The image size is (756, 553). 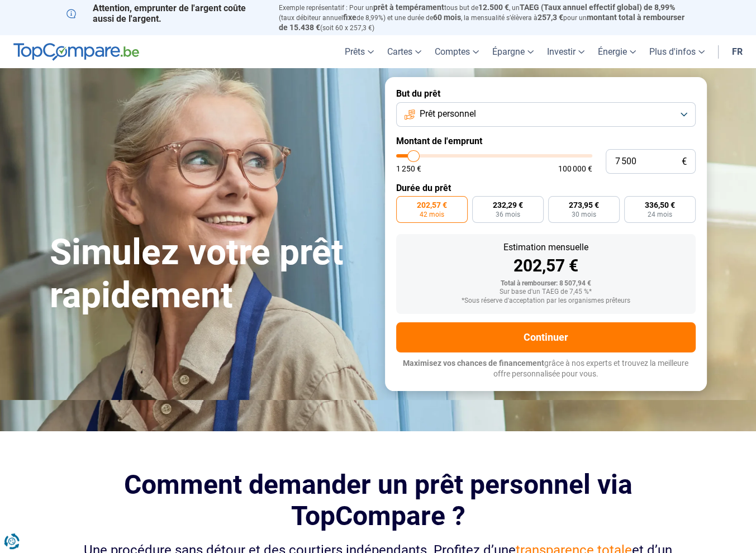 I want to click on span: prêt à tempérament, so click(x=408, y=7).